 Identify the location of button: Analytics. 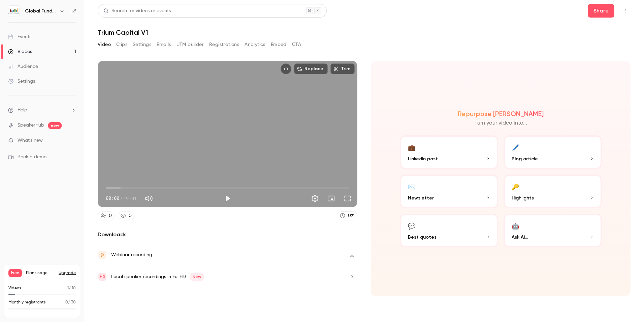
(255, 44).